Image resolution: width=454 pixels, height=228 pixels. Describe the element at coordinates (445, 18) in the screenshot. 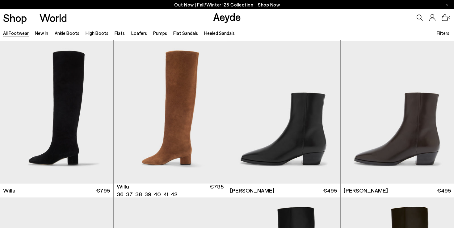

I see `a: 0` at that location.